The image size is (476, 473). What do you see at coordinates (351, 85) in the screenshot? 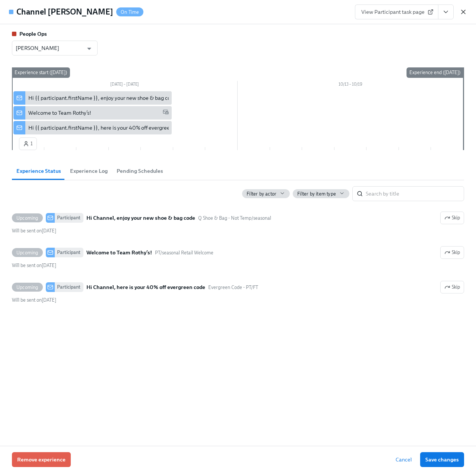
I see `div: 10/13 – 10/19` at bounding box center [351, 85].